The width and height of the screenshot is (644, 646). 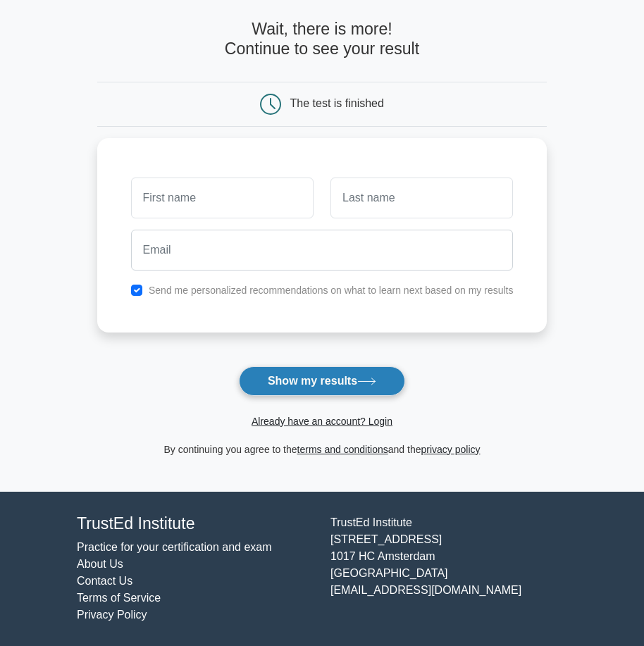 I want to click on h4: TrustEd Institute, so click(x=195, y=524).